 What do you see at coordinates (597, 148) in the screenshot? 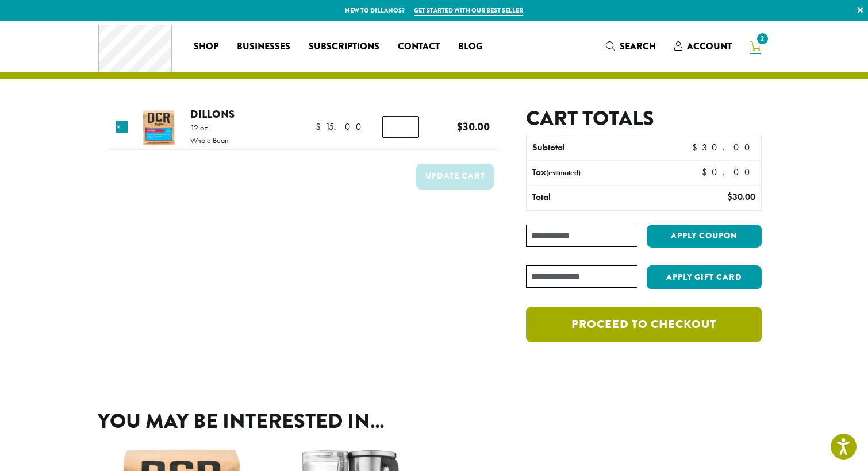
I see `th: Subtotal` at bounding box center [597, 148].